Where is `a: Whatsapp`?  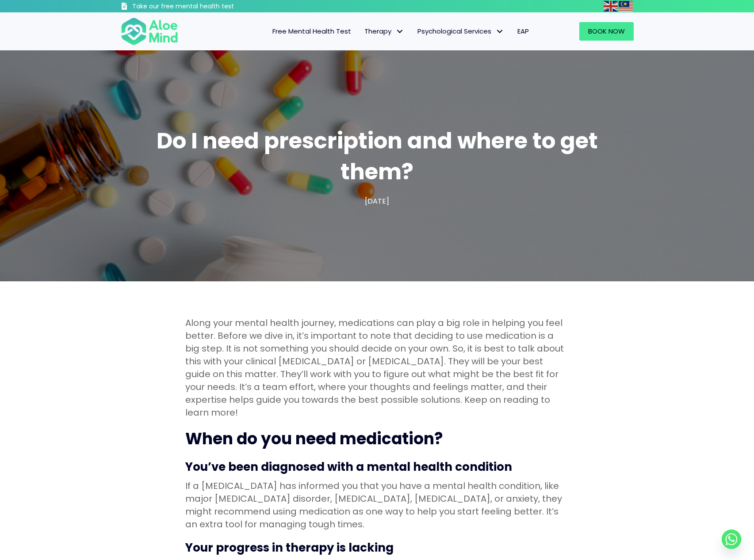 a: Whatsapp is located at coordinates (731, 540).